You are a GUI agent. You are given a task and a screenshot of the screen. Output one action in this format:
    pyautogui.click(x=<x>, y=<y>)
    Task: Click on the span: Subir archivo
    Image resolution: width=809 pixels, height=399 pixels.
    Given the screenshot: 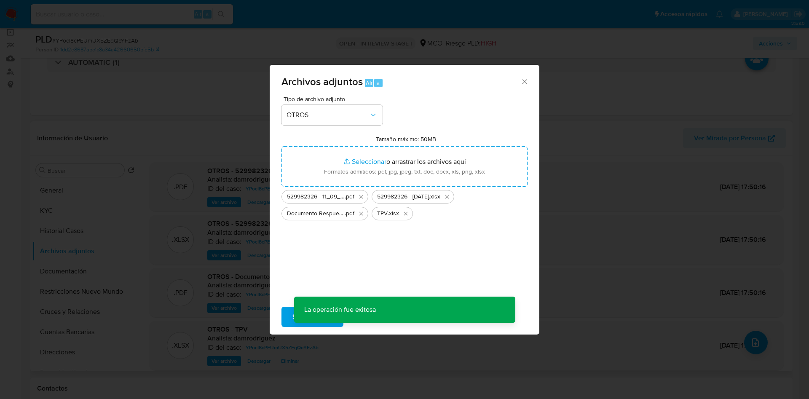 What is the action you would take?
    pyautogui.click(x=312, y=317)
    